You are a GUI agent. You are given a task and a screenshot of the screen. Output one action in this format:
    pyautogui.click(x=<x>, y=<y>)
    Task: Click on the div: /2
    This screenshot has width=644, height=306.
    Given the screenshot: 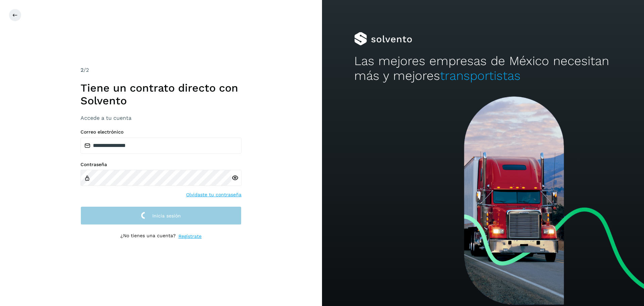 What is the action you would take?
    pyautogui.click(x=161, y=70)
    